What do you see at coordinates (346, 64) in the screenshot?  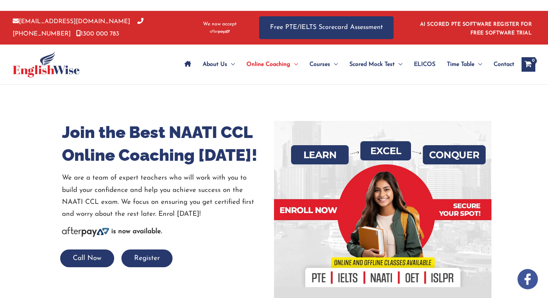 I see `nav: Site Navigation: Main Menu` at bounding box center [346, 64].